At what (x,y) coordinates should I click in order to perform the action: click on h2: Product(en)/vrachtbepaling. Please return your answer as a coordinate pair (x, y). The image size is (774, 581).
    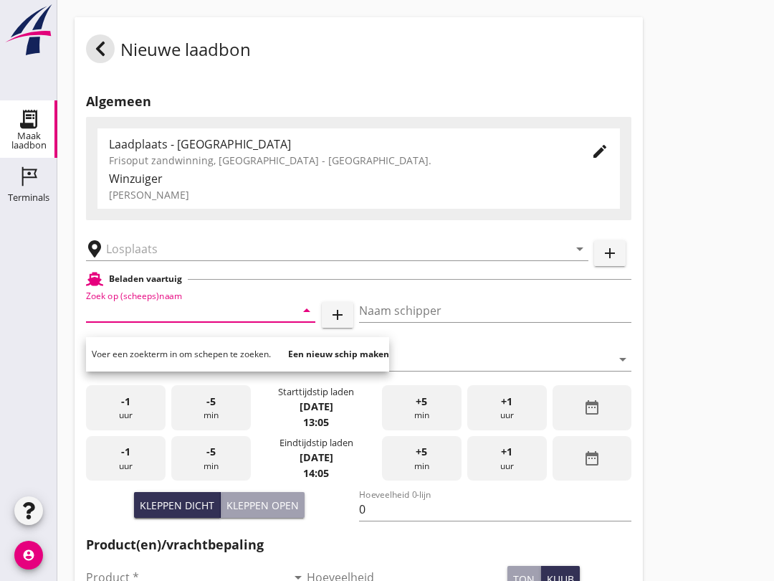
    Looking at the image, I should click on (358, 544).